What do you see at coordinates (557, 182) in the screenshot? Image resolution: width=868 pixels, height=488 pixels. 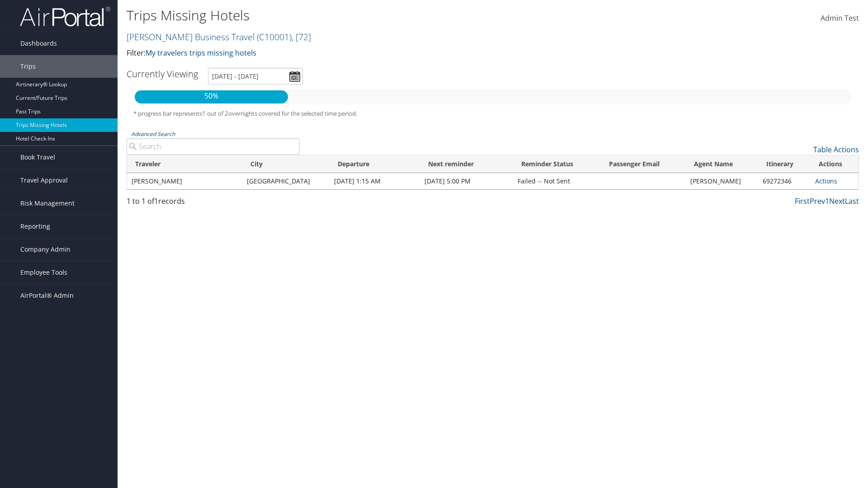 I see `td: Failed -- Not Sent` at bounding box center [557, 182].